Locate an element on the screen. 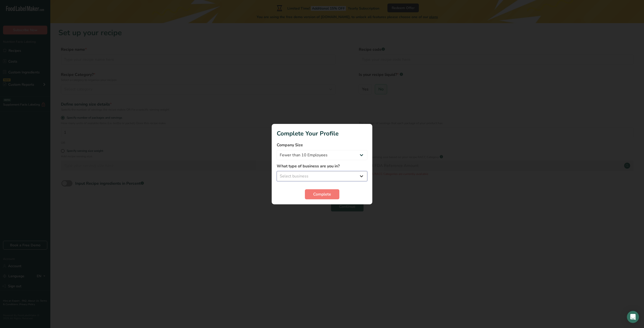  button: Complete is located at coordinates (322, 194).